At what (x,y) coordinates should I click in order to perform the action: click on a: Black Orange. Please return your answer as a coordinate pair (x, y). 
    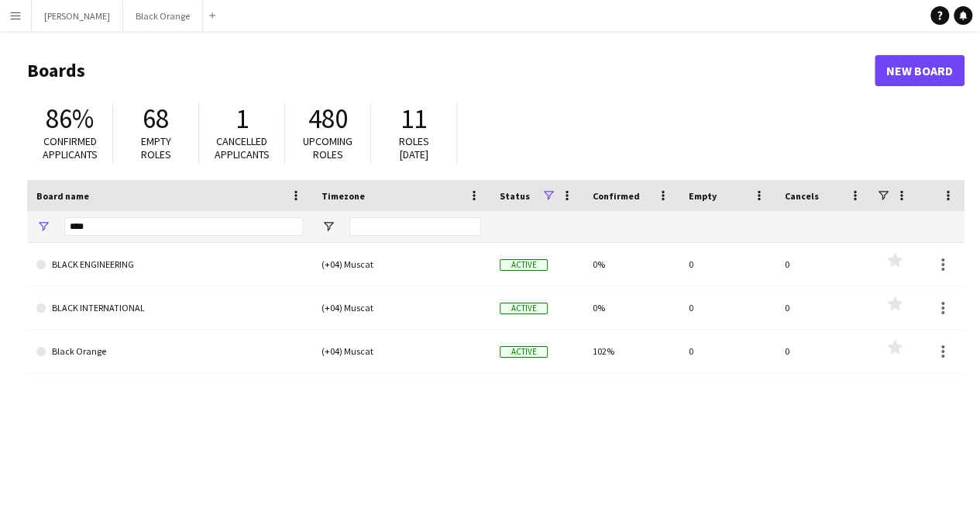
    Looking at the image, I should click on (170, 351).